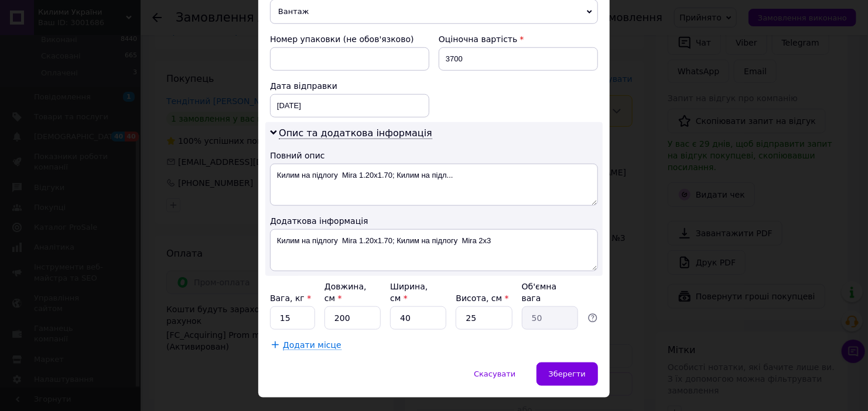 Image resolution: width=868 pixels, height=411 pixels. I want to click on div: Об'ємна вага, so click(550, 293).